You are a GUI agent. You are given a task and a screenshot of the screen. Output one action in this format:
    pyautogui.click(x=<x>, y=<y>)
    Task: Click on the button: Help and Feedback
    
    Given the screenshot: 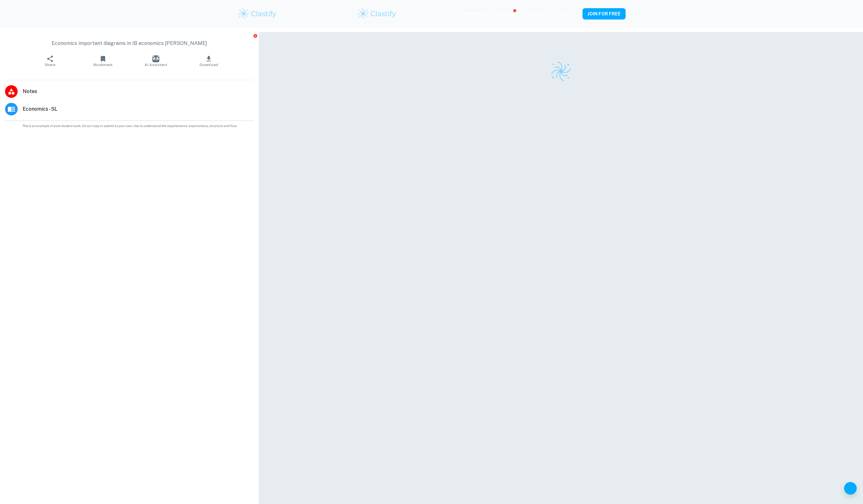 What is the action you would take?
    pyautogui.click(x=850, y=489)
    